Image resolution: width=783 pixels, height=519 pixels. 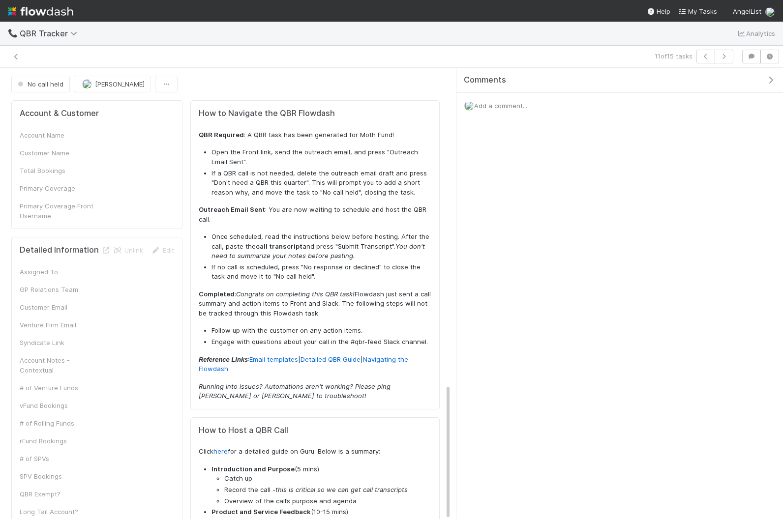 I want to click on li: Once scheduled, read the instructions below before hosting. After the call, paste the and press "..., so click(x=321, y=246).